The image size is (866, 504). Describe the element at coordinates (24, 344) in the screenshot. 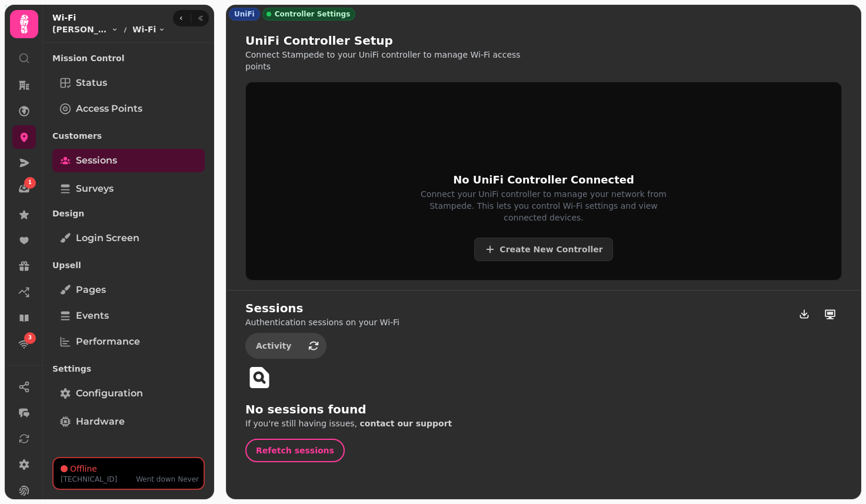

I see `a: 3` at that location.